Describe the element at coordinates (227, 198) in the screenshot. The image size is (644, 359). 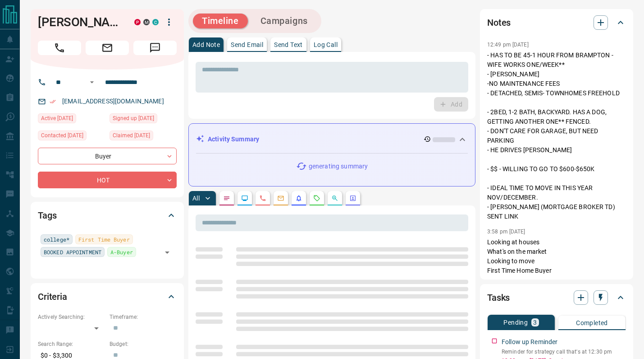
I see `svg: Notes` at that location.